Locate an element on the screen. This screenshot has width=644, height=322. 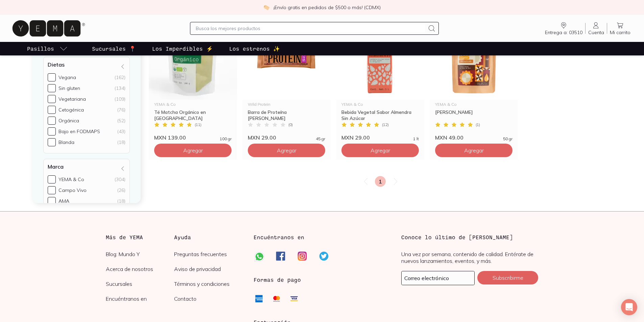
img: Bebida Vegetal de Almendra Sin Azúcar YEMA is located at coordinates (380, 58).